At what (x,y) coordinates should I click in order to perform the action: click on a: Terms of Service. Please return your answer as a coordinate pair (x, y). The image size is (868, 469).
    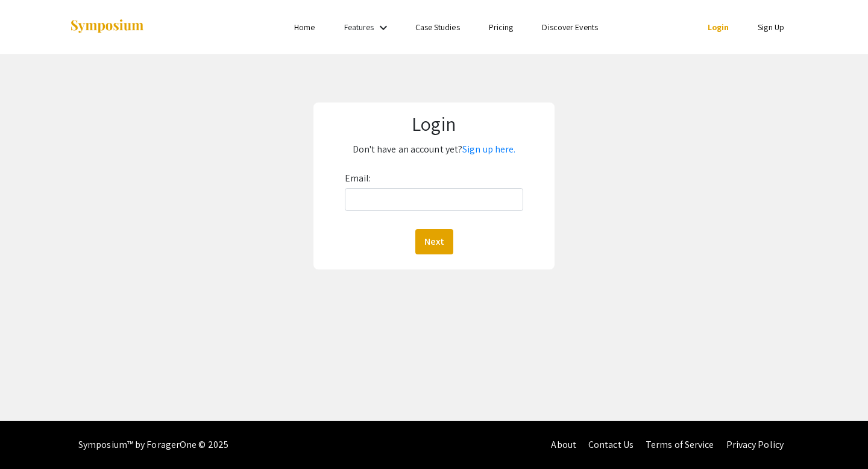
    Looking at the image, I should click on (680, 444).